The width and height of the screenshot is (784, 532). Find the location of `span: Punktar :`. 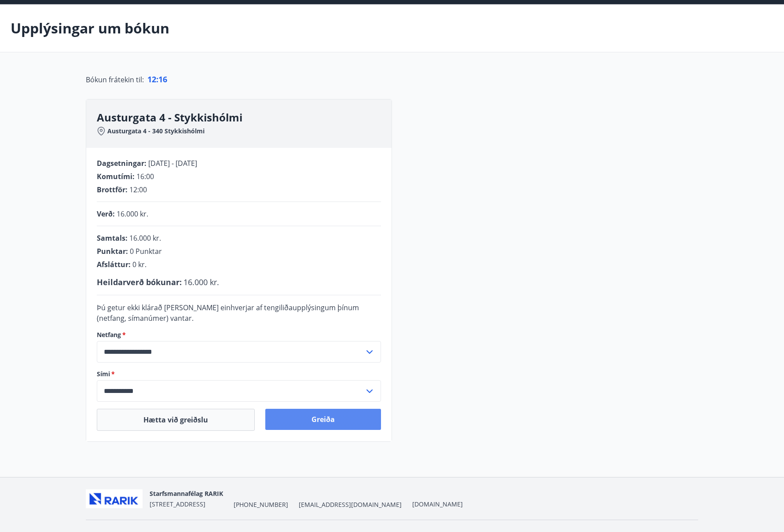

span: Punktar : is located at coordinates (112, 251).